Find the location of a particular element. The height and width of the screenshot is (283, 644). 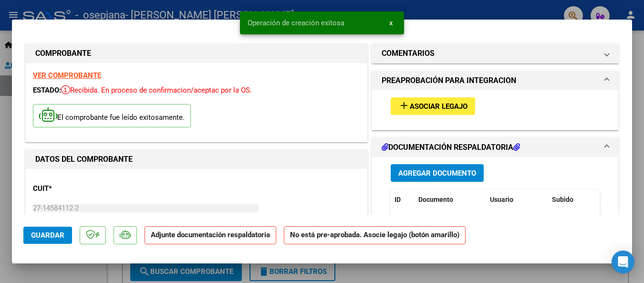

a: VER COMPROBANTE is located at coordinates (67, 75).